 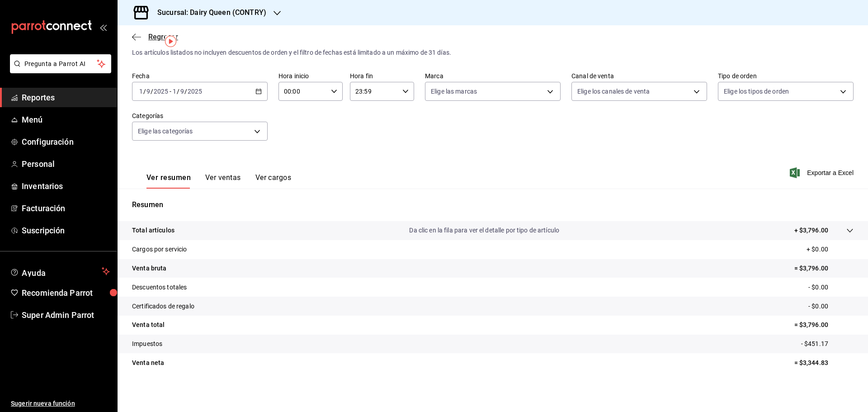 I want to click on span: Personal, so click(x=66, y=164).